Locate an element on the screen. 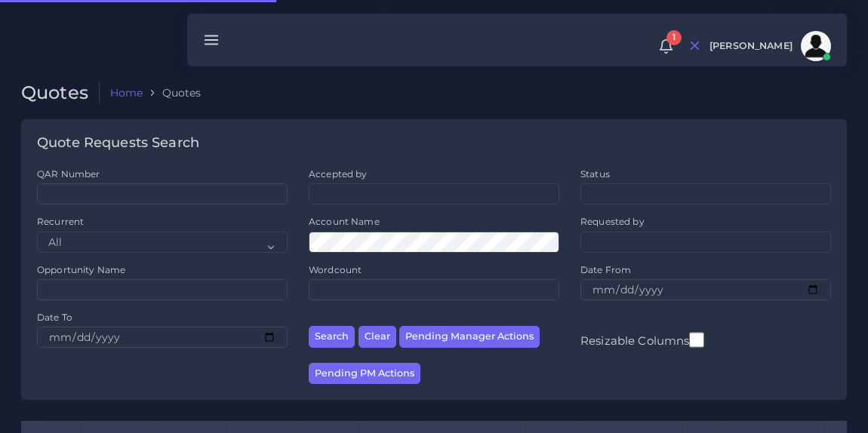 This screenshot has width=868, height=433. input: Resizable Columns is located at coordinates (696, 339).